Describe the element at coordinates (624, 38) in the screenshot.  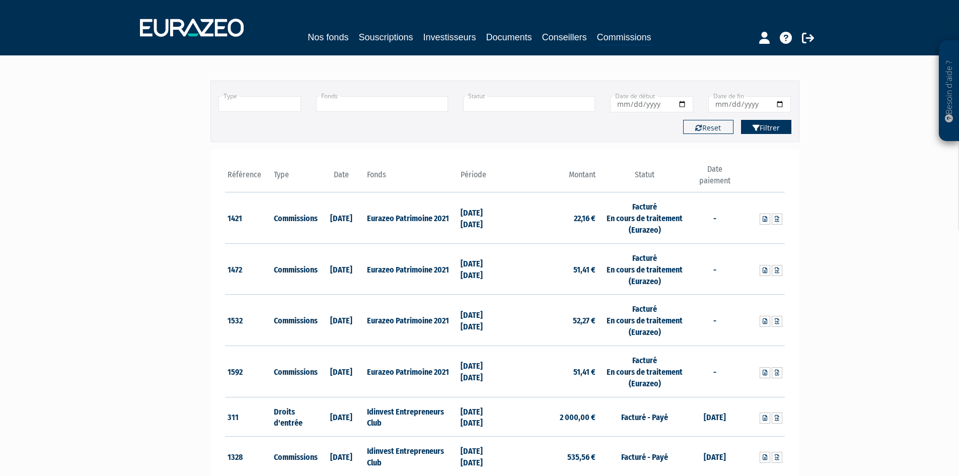
I see `a: Commissions` at that location.